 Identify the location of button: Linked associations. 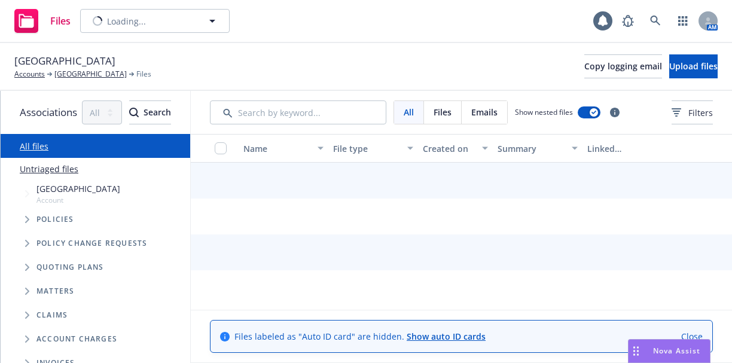
(627, 148).